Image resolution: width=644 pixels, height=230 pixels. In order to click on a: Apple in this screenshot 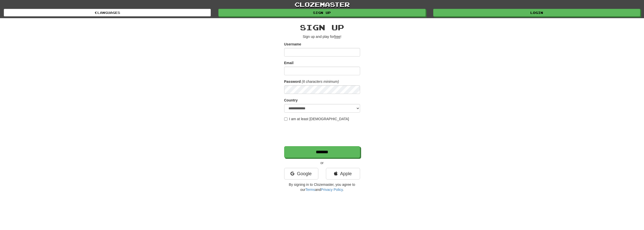, I will do `click(343, 174)`.